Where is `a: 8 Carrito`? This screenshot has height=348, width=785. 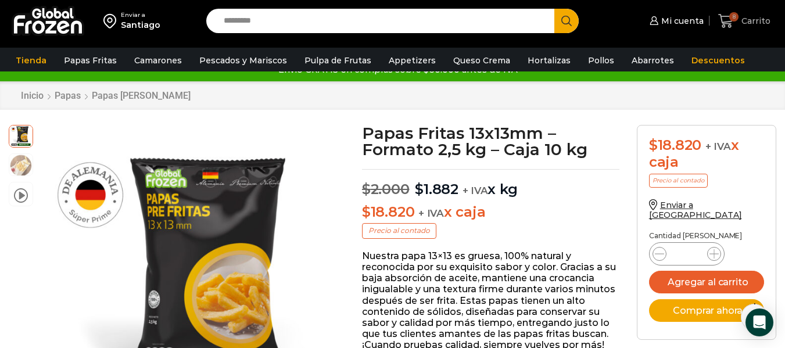
a: 8 Carrito is located at coordinates (744, 21).